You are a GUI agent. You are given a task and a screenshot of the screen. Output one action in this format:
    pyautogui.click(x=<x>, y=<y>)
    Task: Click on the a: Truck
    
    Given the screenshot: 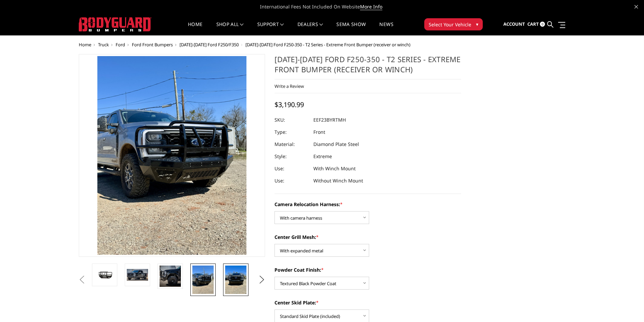 What is the action you would take?
    pyautogui.click(x=103, y=45)
    